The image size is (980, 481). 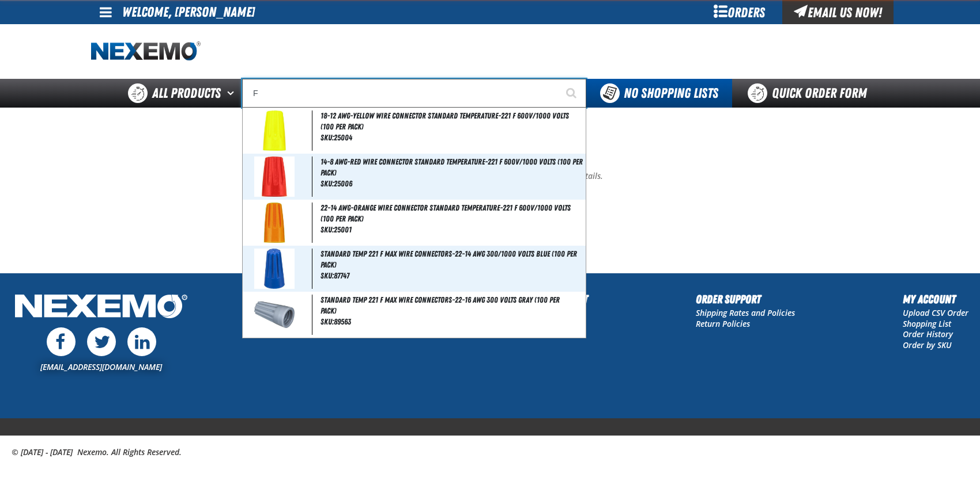 What do you see at coordinates (547, 300) in the screenshot?
I see `h2: Customer Support` at bounding box center [547, 300].